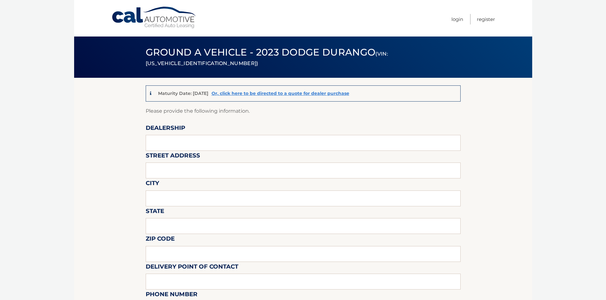 This screenshot has width=606, height=300. What do you see at coordinates (457, 19) in the screenshot?
I see `a: Login` at bounding box center [457, 19].